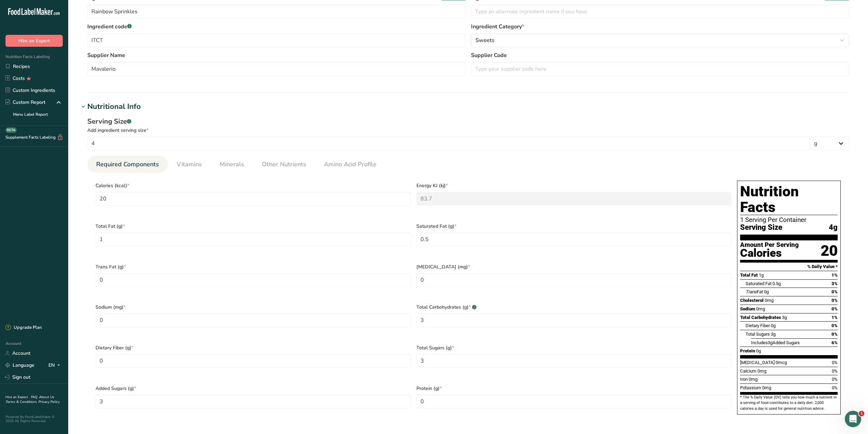  What do you see at coordinates (20, 365) in the screenshot?
I see `a: Language` at bounding box center [20, 365].